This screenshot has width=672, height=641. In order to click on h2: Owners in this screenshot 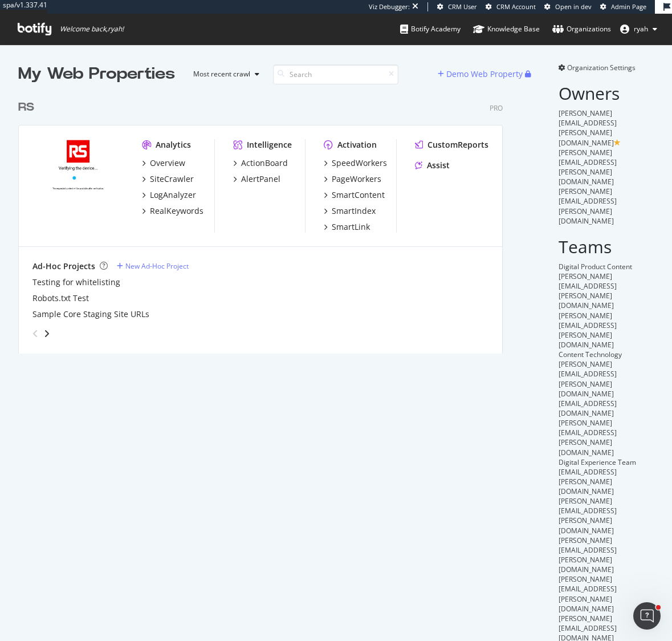, I will do `click(606, 93)`.